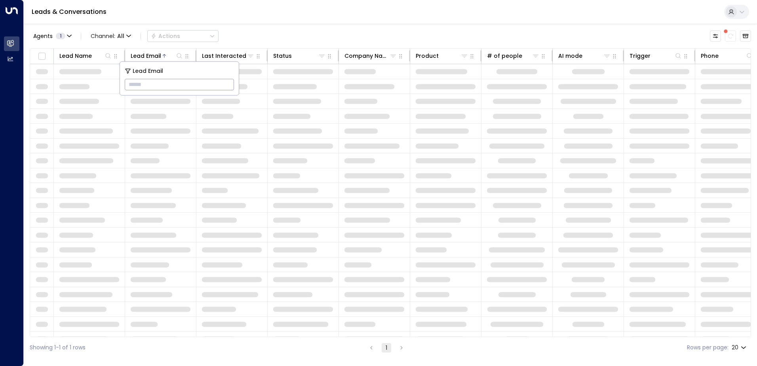 Image resolution: width=757 pixels, height=366 pixels. What do you see at coordinates (183, 36) in the screenshot?
I see `div: Button group with a nested menu` at bounding box center [183, 36].